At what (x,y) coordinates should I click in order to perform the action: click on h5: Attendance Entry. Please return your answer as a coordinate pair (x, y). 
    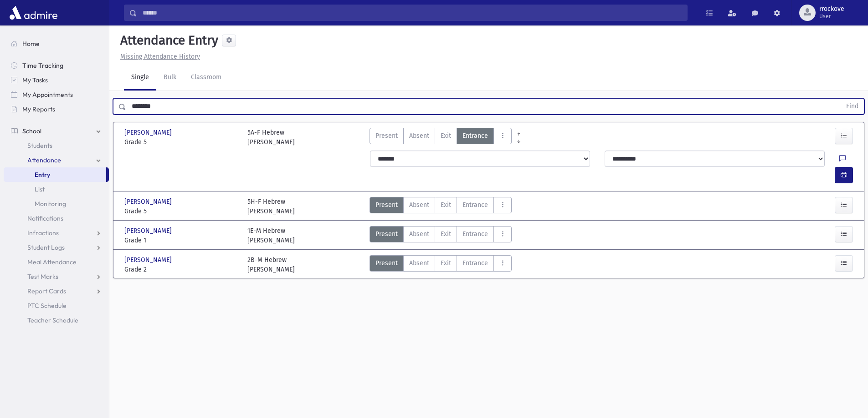
    Looking at the image, I should click on (168, 41).